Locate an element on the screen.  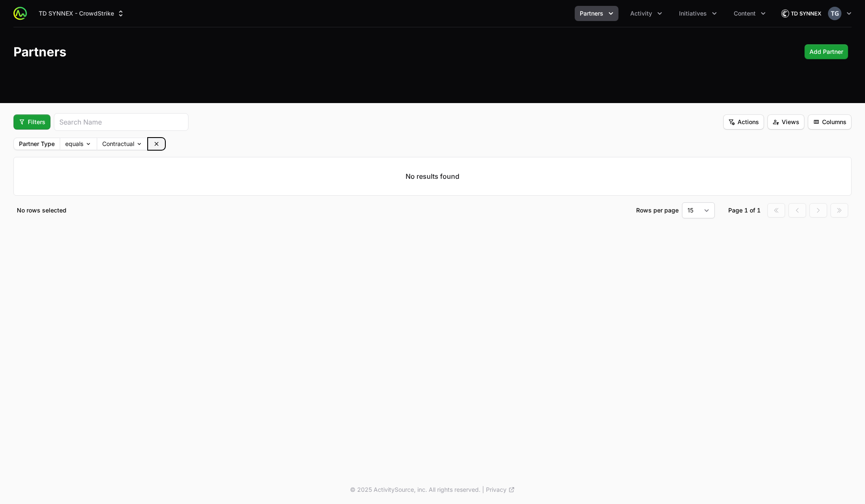
p: Rows per page is located at coordinates (657, 210).